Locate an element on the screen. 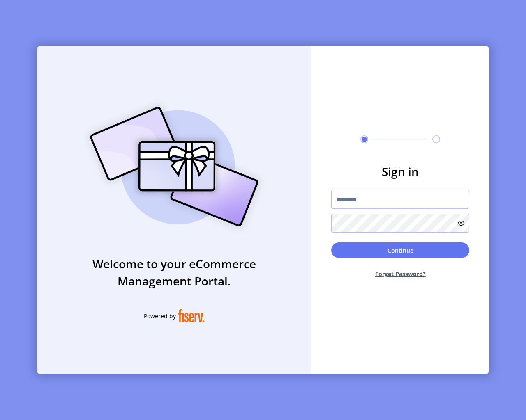  span: Powered by is located at coordinates (160, 316).